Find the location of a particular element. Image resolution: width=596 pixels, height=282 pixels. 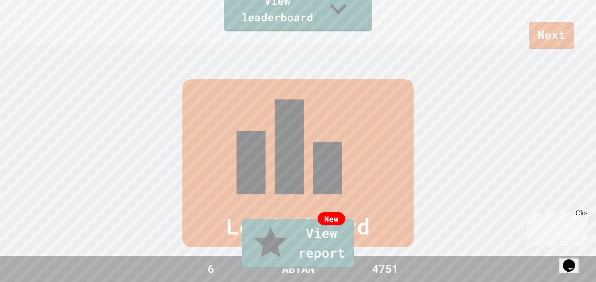

div: Chat with us now!Close is located at coordinates (32, 29).